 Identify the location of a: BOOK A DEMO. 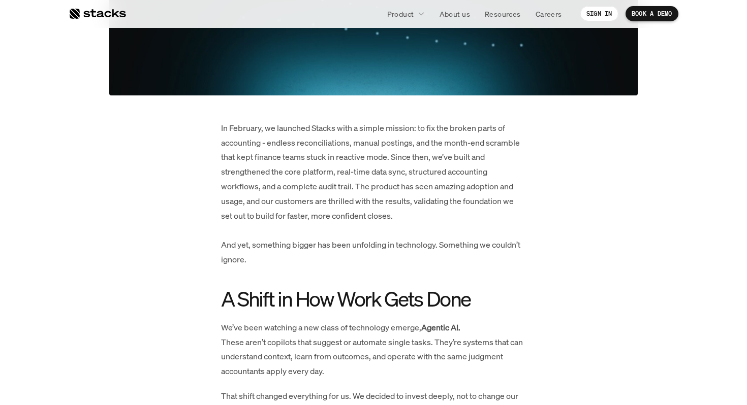
(652, 14).